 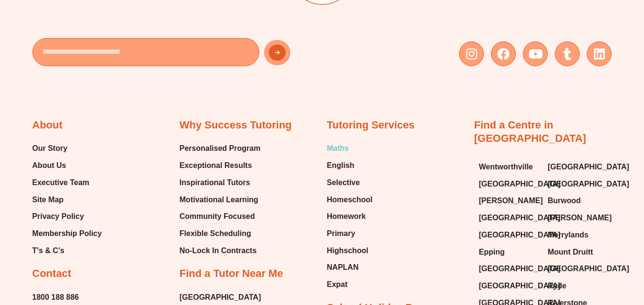 I want to click on a: Mount Druitt, so click(x=577, y=252).